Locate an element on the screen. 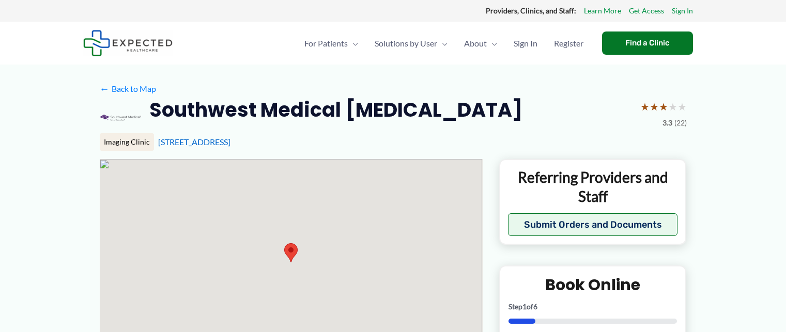 This screenshot has width=786, height=332. h2: Book Online is located at coordinates (593, 285).